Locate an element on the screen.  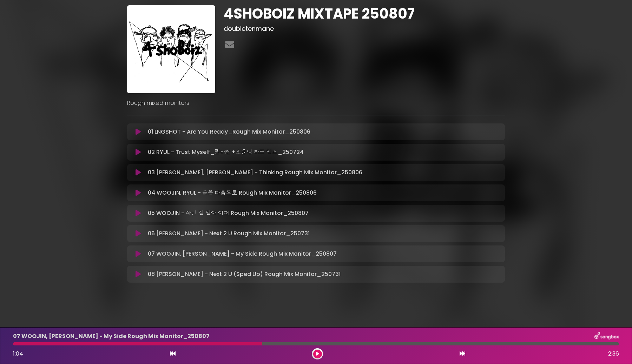
p: 05 WOOJIN - 아닌 걸 알아 이제 Rough Mix Monitor_250807 is located at coordinates (228, 213).